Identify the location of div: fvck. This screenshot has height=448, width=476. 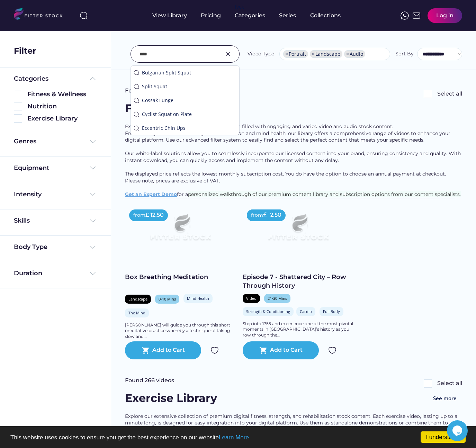
(239, 7).